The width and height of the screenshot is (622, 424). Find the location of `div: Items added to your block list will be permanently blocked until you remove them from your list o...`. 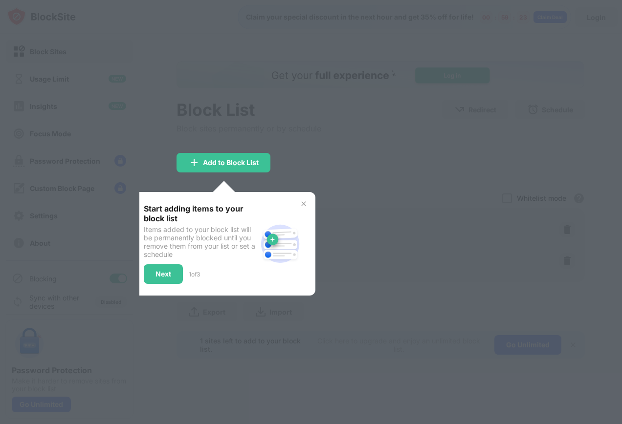

div: Items added to your block list will be permanently blocked until you remove them from your list o... is located at coordinates (200, 242).